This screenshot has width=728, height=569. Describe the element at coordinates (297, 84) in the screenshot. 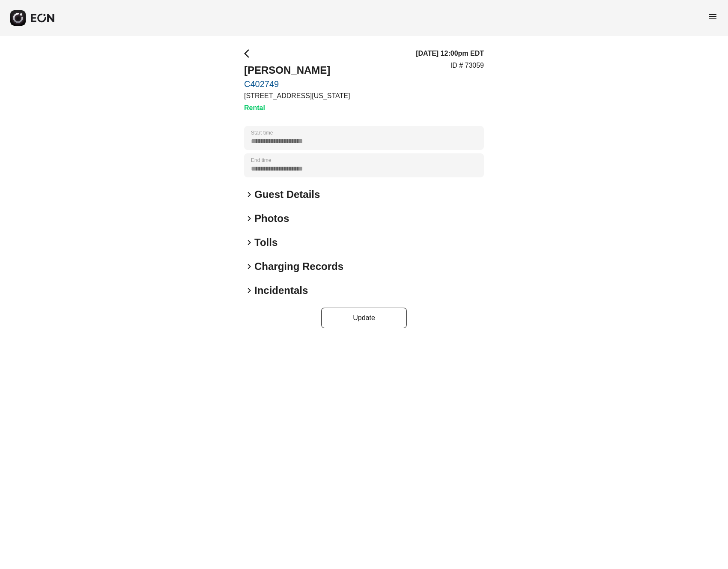

I see `a: C402749` at that location.